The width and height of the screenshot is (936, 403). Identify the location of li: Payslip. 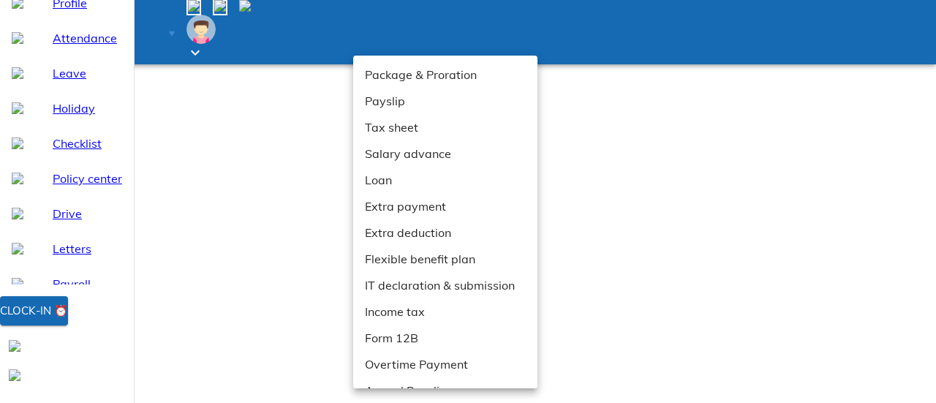
(450, 101).